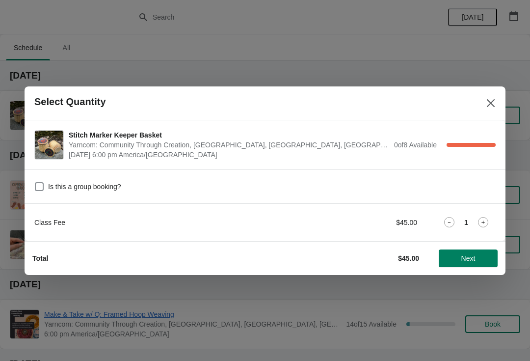  What do you see at coordinates (84, 187) in the screenshot?
I see `span: Is this a group booking?` at bounding box center [84, 187].